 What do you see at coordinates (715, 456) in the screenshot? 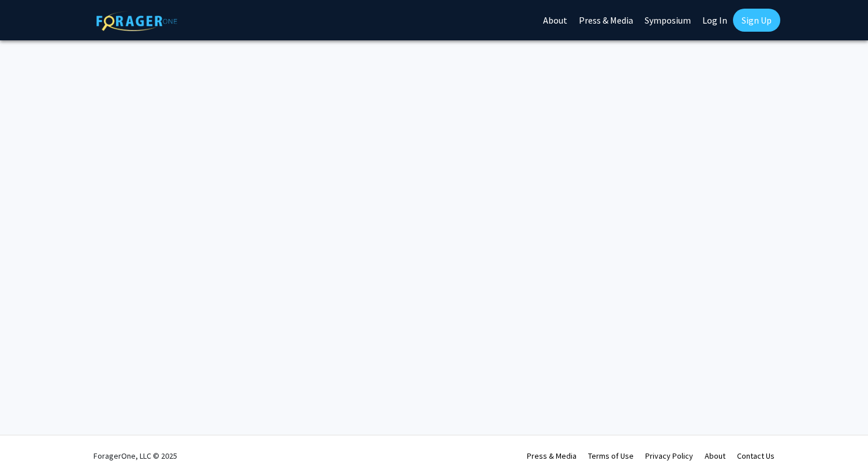
I see `a: About` at bounding box center [715, 456].